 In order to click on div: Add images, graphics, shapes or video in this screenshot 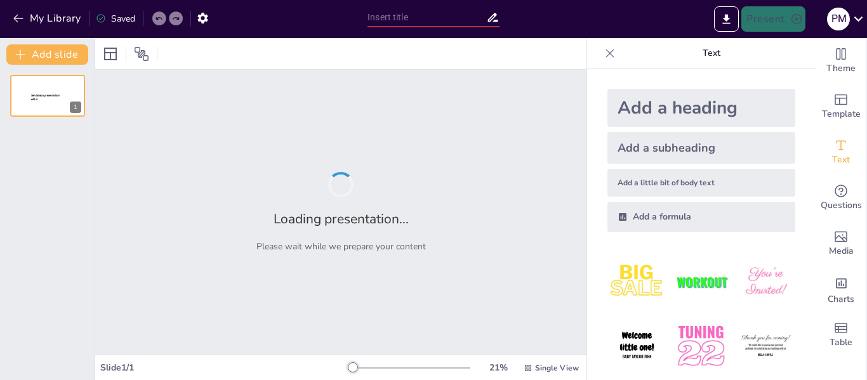, I will do `click(841, 244)`.